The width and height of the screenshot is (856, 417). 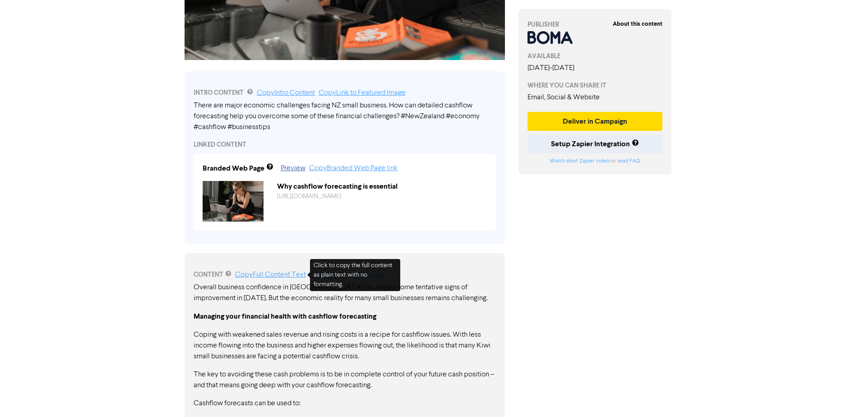 What do you see at coordinates (595, 24) in the screenshot?
I see `div: PUBLISHER` at bounding box center [595, 24].